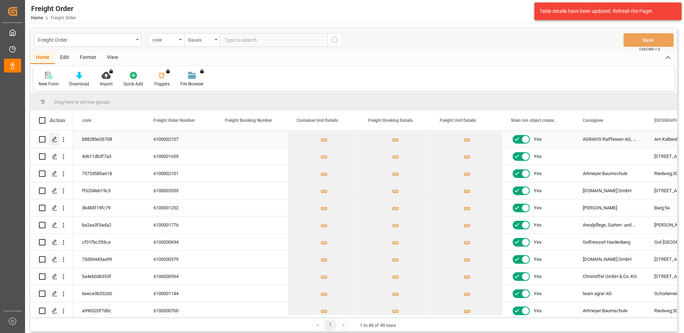  I want to click on div: 6100002053, so click(181, 191).